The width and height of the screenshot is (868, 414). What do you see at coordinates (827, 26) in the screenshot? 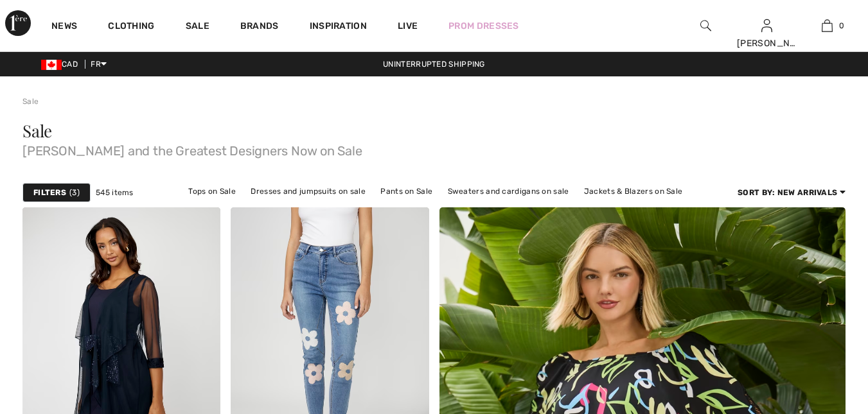
I see `img: My Cart` at bounding box center [827, 26].